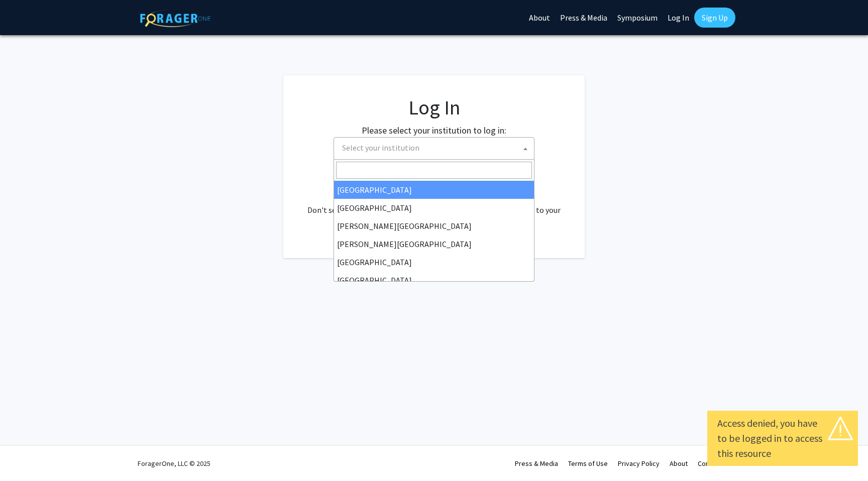 The width and height of the screenshot is (868, 481). What do you see at coordinates (536, 464) in the screenshot?
I see `a: Press & Media` at bounding box center [536, 464].